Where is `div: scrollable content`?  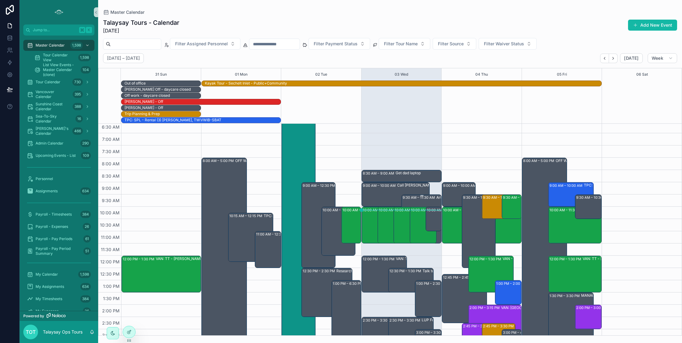
div: scrollable content is located at coordinates (59, 173).